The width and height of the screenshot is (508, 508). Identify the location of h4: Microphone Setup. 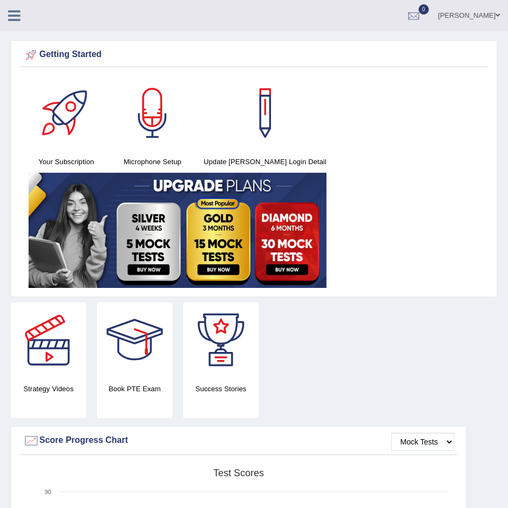
(152, 161).